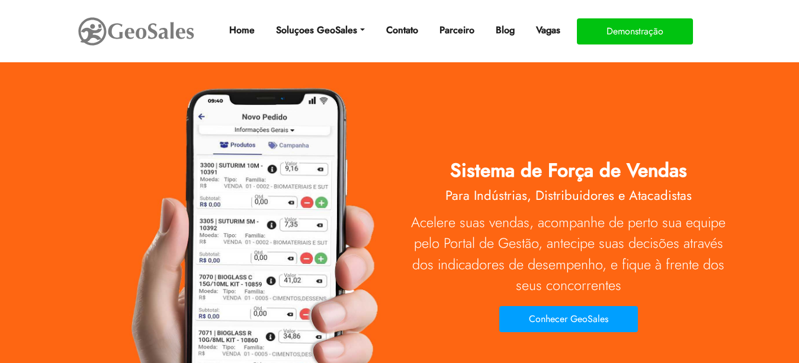 The image size is (799, 363). Describe the element at coordinates (136, 31) in the screenshot. I see `img: GeoSales` at that location.